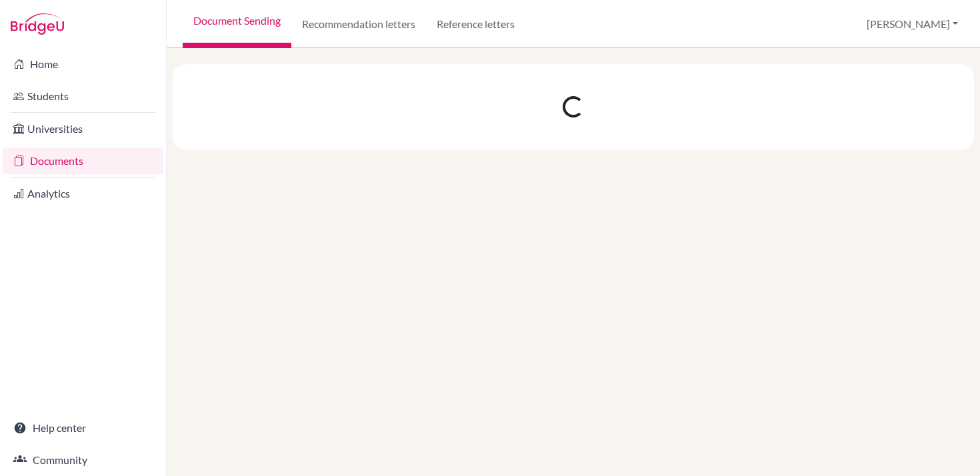  Describe the element at coordinates (38, 24) in the screenshot. I see `img: Bridge-U` at that location.